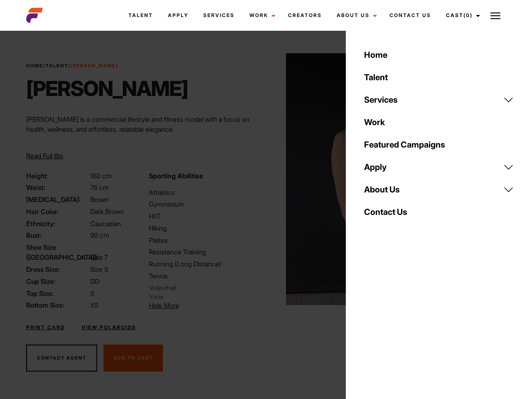 This screenshot has width=532, height=399. Describe the element at coordinates (439, 145) in the screenshot. I see `a: Featured Campaigns` at that location.